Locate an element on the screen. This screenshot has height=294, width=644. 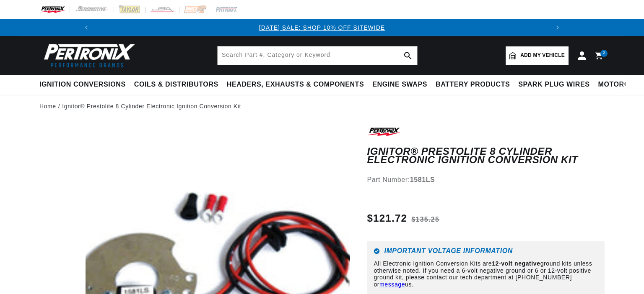
h6: Important Voltage Information is located at coordinates (485, 251).